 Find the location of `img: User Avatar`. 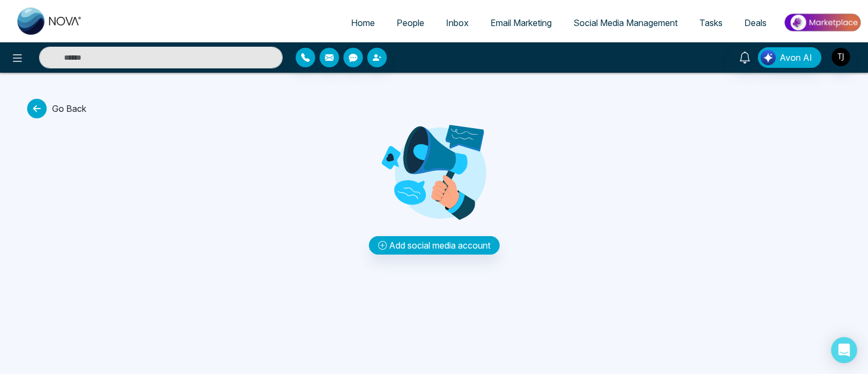

img: User Avatar is located at coordinates (841, 57).